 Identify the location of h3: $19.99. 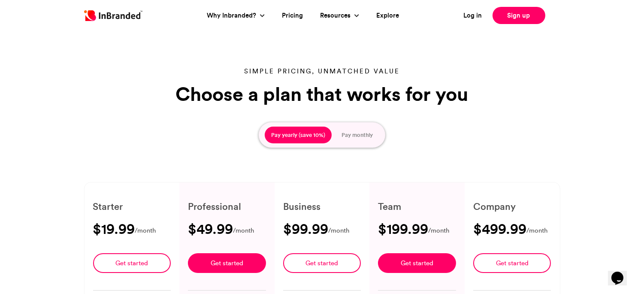
(114, 229).